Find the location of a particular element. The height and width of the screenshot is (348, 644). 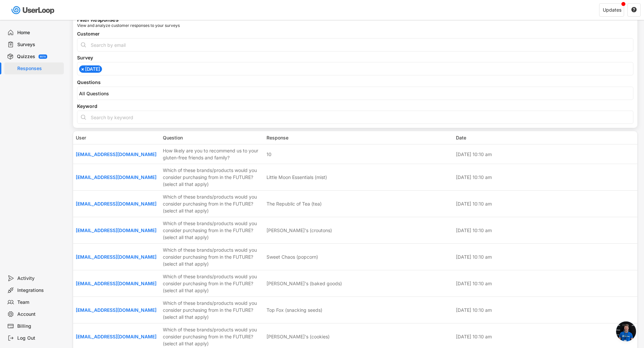

div: User is located at coordinates (117, 137).